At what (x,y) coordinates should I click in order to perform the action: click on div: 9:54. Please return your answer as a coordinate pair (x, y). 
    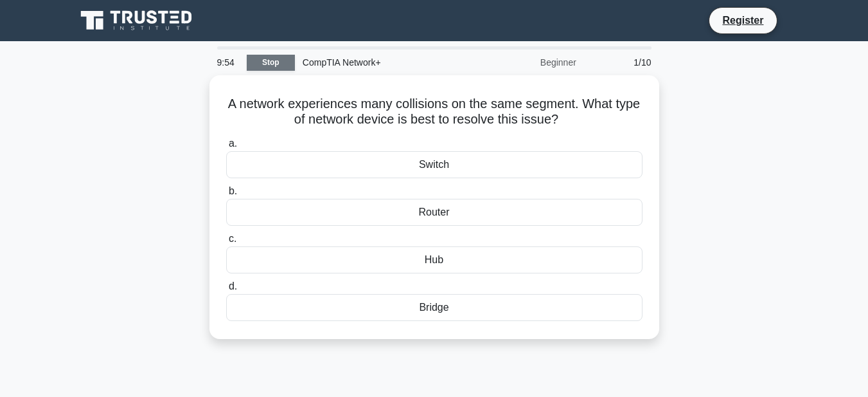
    Looking at the image, I should click on (228, 63).